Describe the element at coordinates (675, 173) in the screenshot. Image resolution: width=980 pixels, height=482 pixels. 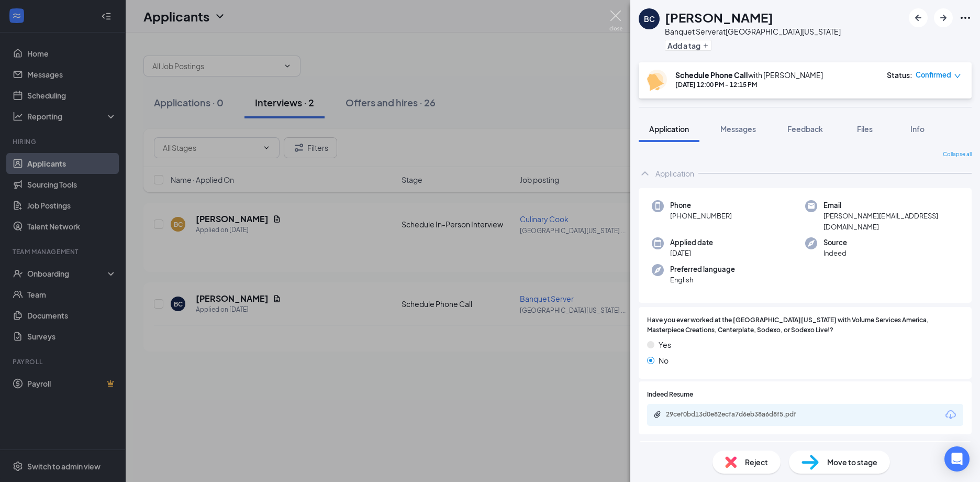
I see `div: Application` at that location.